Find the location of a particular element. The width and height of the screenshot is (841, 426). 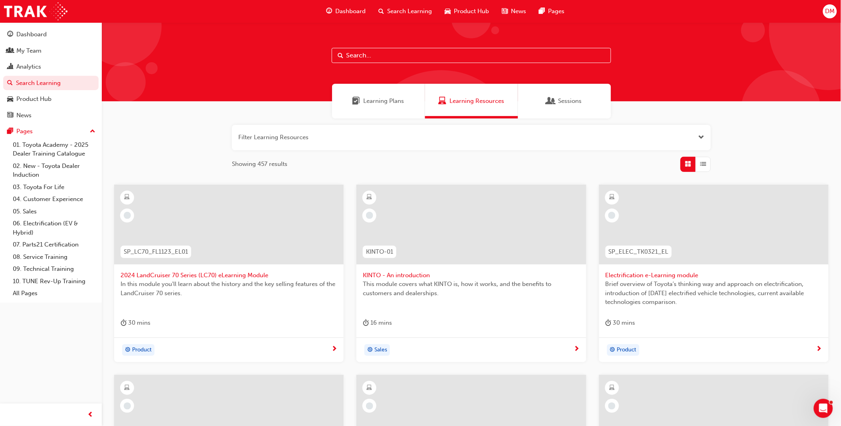

a: 09. Technical Training is located at coordinates (54, 269).